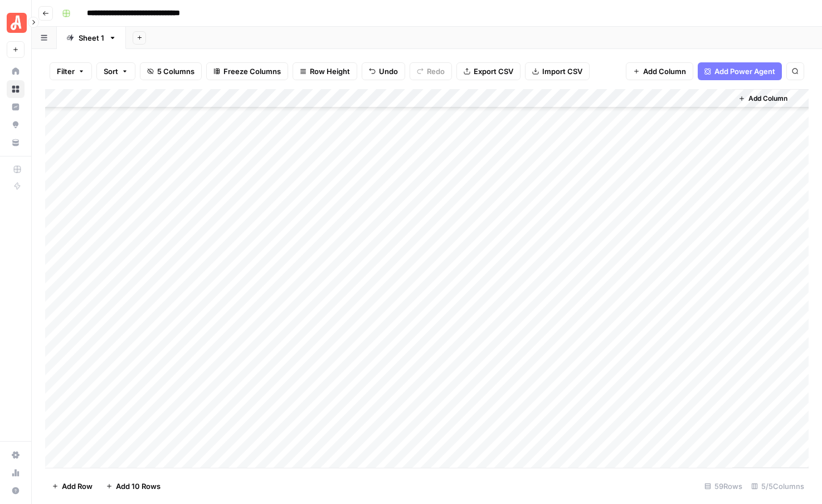 The width and height of the screenshot is (822, 504). Describe the element at coordinates (435, 71) in the screenshot. I see `span: Redo` at that location.